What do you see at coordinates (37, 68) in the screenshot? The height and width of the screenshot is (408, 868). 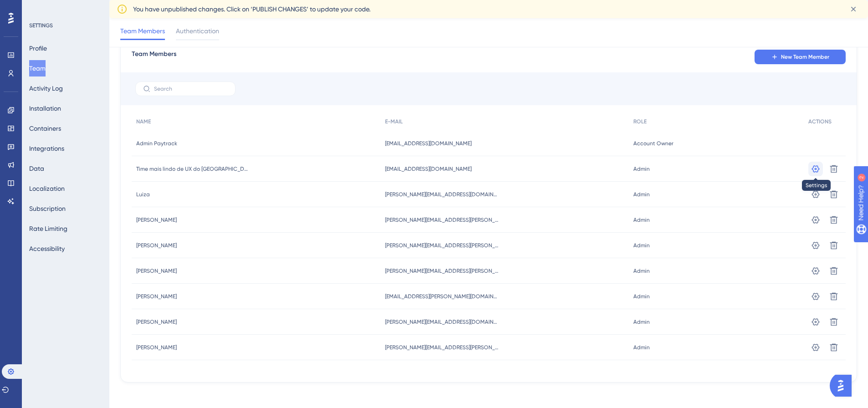 I see `button: Team` at bounding box center [37, 68].